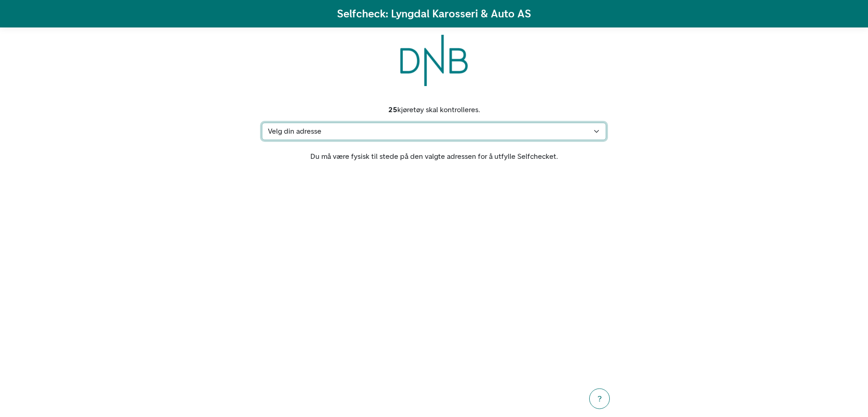  Describe the element at coordinates (434, 156) in the screenshot. I see `p: Du må være fysisk til stede på den valgte adressen for å utfylle Selfchecket.` at that location.